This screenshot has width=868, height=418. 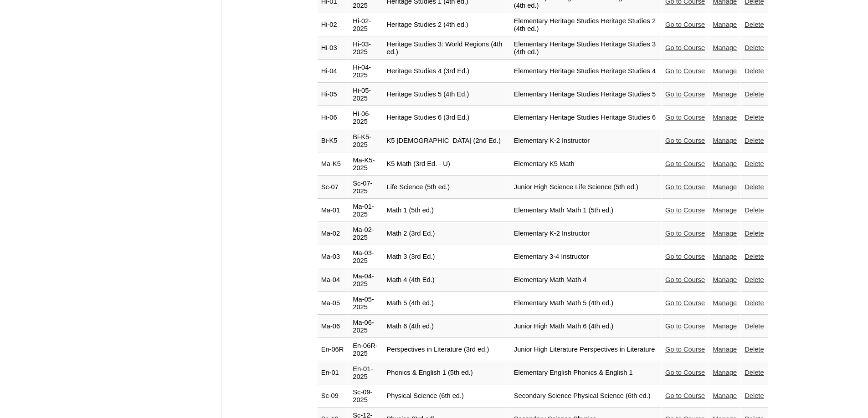 I want to click on td: Phonics & English 1 (5th ed.), so click(x=446, y=374).